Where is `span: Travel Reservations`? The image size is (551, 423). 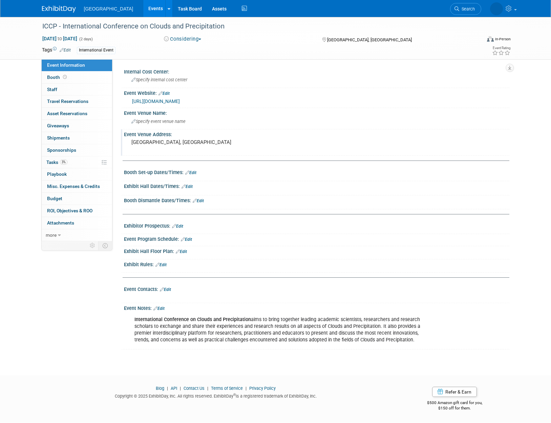 span: Travel Reservations is located at coordinates (68, 101).